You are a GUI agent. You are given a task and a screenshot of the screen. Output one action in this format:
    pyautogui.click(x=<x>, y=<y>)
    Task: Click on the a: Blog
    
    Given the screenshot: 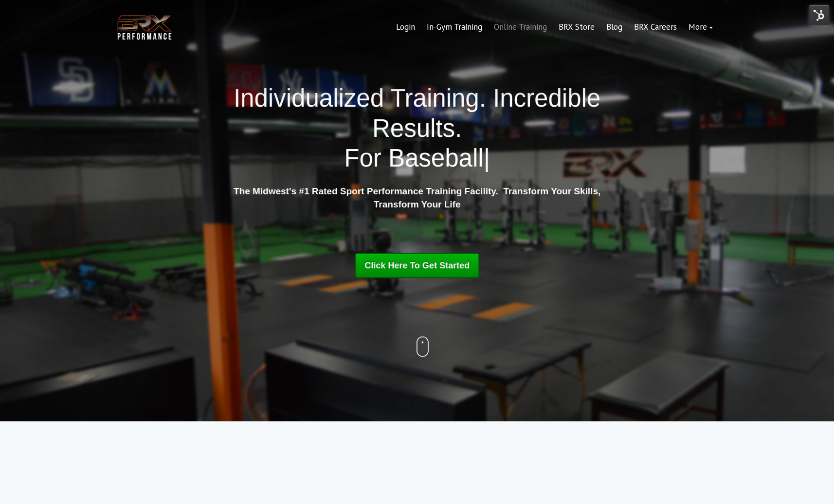 What is the action you would take?
    pyautogui.click(x=614, y=27)
    